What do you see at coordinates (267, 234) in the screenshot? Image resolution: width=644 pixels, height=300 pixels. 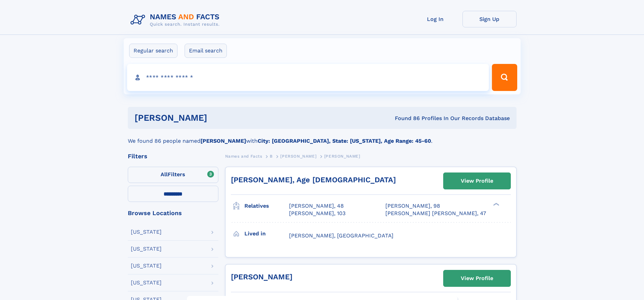 I see `h3: Lived in` at bounding box center [267, 234].